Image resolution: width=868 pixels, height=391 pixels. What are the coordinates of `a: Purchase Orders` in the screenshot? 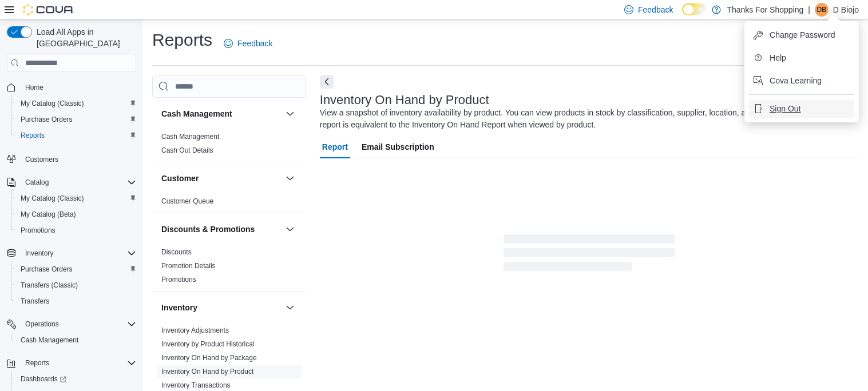 It's located at (47, 269).